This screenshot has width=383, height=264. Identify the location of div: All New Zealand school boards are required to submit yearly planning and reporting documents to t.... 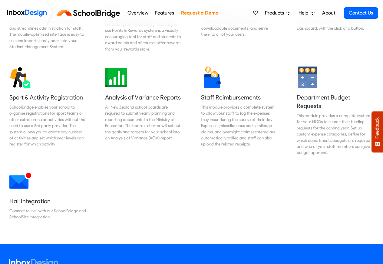
(144, 123).